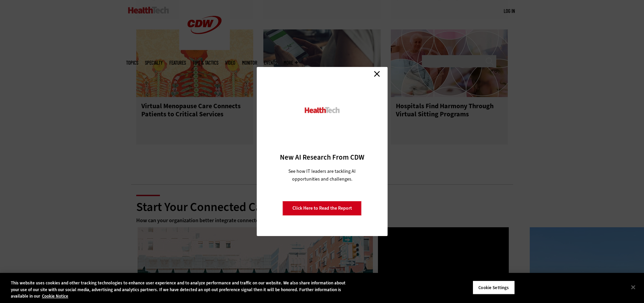 This screenshot has height=303, width=644. Describe the element at coordinates (377, 74) in the screenshot. I see `a: Close` at that location.